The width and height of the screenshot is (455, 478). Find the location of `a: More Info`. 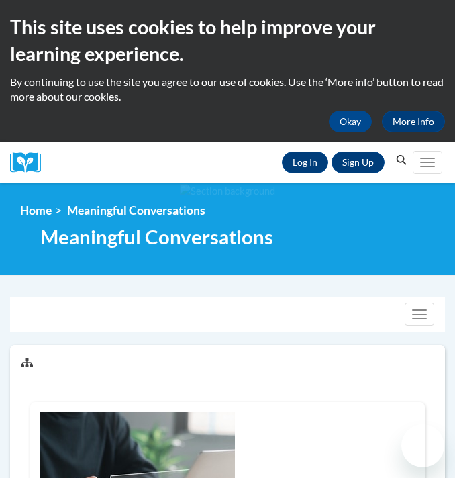

a: More Info is located at coordinates (413, 121).